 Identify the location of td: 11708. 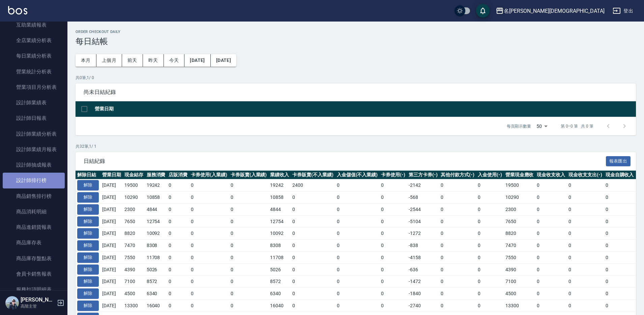
(280, 258).